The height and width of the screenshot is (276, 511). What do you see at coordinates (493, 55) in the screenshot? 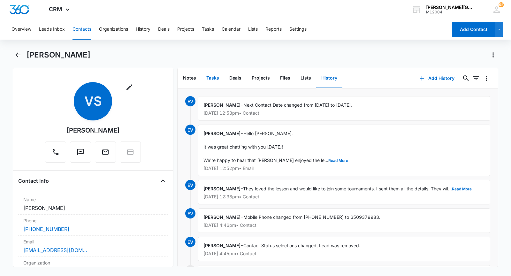
I see `button: Actions` at bounding box center [493, 55].